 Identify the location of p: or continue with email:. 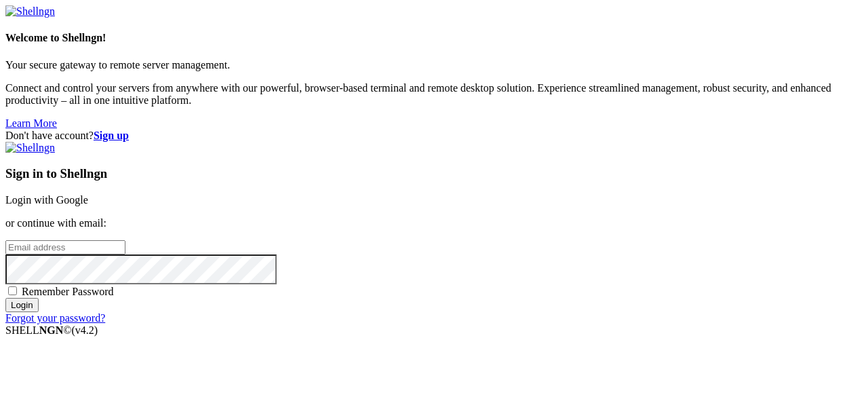
(434, 223).